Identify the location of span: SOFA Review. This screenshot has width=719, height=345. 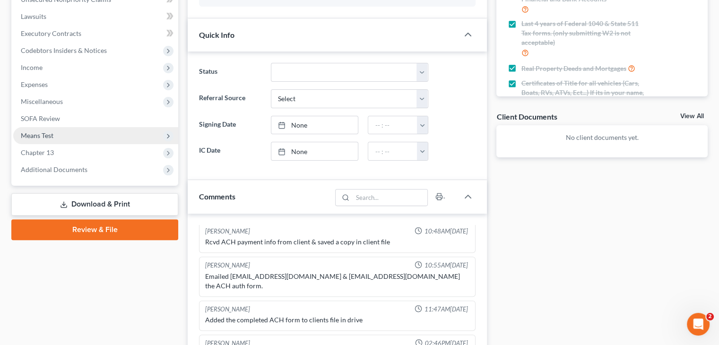
(40, 118).